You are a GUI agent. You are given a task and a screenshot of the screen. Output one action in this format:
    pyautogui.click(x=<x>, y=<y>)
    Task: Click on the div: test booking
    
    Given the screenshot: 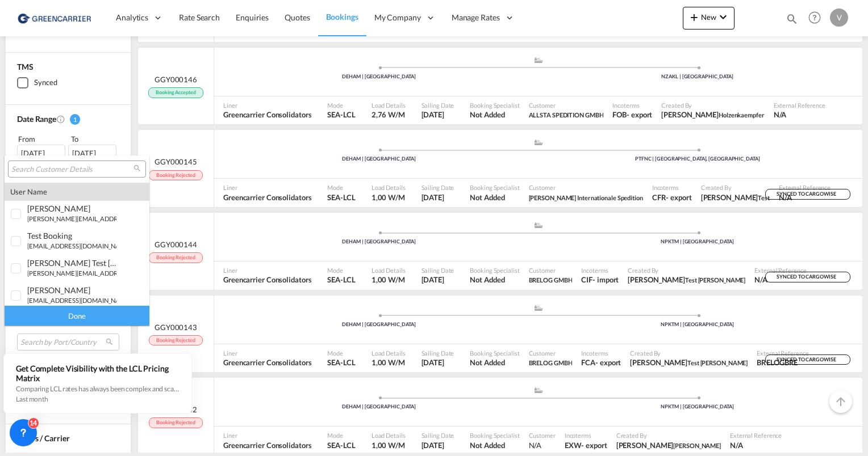 What is the action you would take?
    pyautogui.click(x=72, y=236)
    